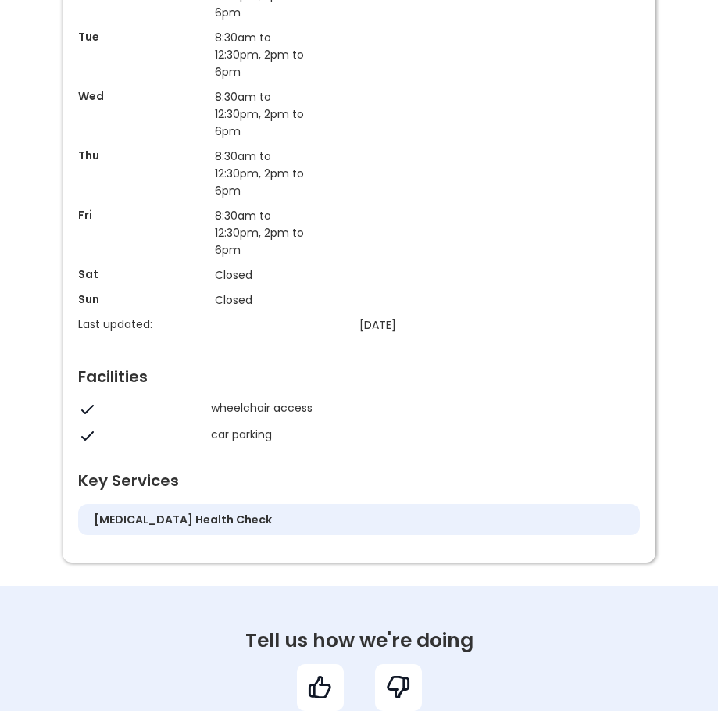 This screenshot has height=711, width=718. Describe the element at coordinates (142, 215) in the screenshot. I see `p: Fri` at that location.